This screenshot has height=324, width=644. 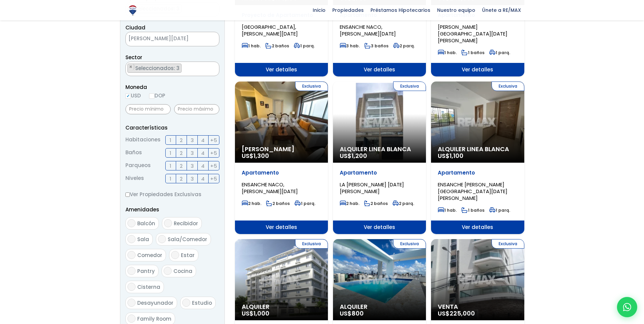 What do you see at coordinates (143, 239) in the screenshot?
I see `span: Sala` at bounding box center [143, 239].